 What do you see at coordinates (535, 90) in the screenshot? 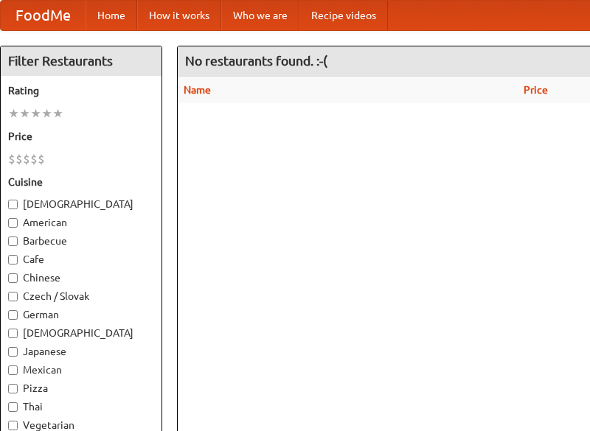
I see `a: Price` at bounding box center [535, 90].